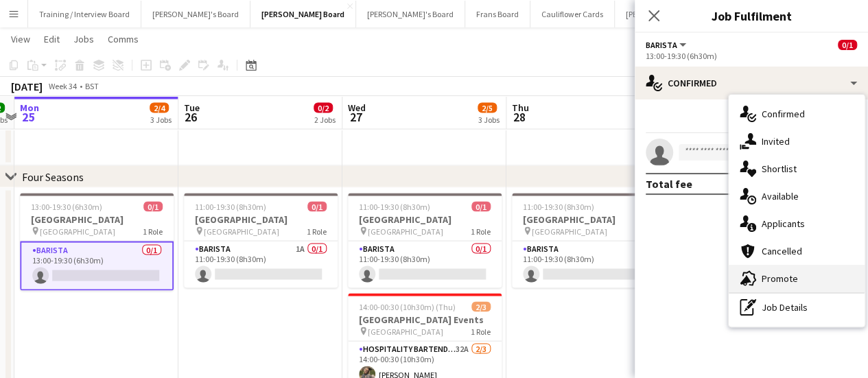 The width and height of the screenshot is (868, 378). Describe the element at coordinates (67, 205) in the screenshot. I see `span: 13:00-19:30 (6h30m)` at that location.